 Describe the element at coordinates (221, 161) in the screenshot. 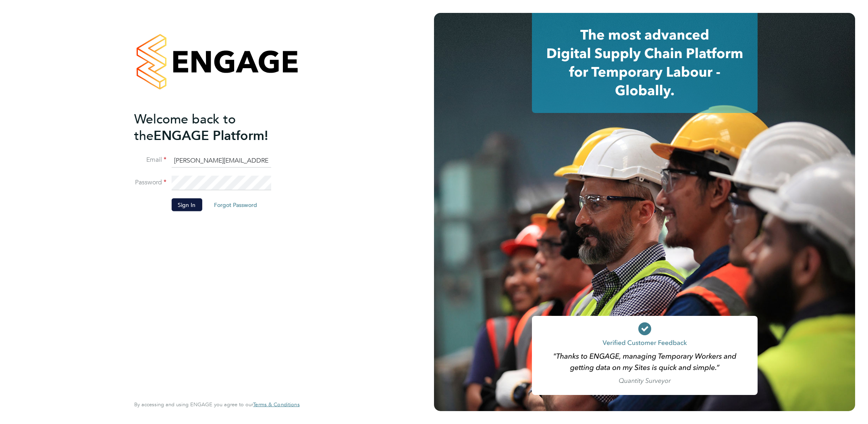

I see `input: Enter your work email...` at that location.